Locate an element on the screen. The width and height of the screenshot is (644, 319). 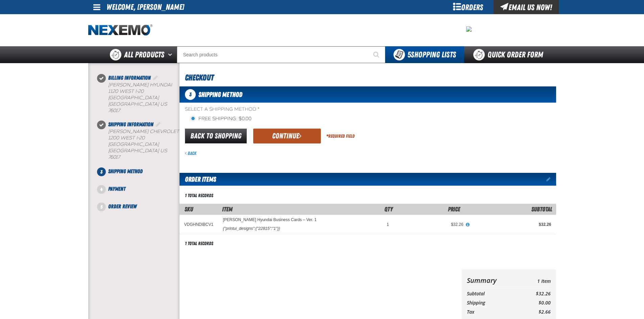
button: Continue is located at coordinates (287, 136).